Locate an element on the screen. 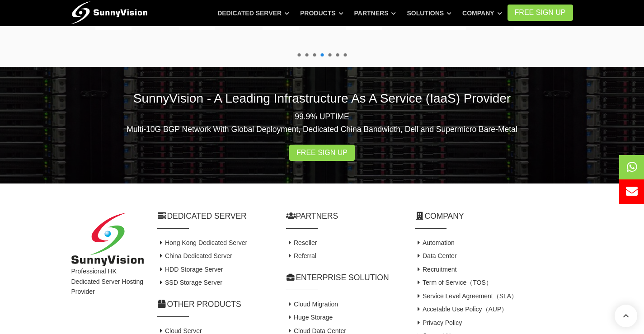 The width and height of the screenshot is (644, 334). img: SunnyVision Limited is located at coordinates (108, 239).